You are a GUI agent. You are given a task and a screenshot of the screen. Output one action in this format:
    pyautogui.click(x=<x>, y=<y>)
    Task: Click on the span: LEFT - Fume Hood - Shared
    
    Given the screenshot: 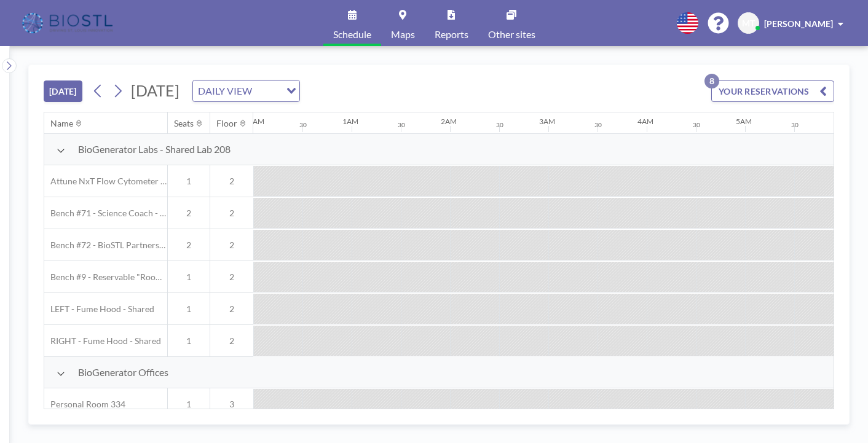 What is the action you would take?
    pyautogui.click(x=99, y=309)
    